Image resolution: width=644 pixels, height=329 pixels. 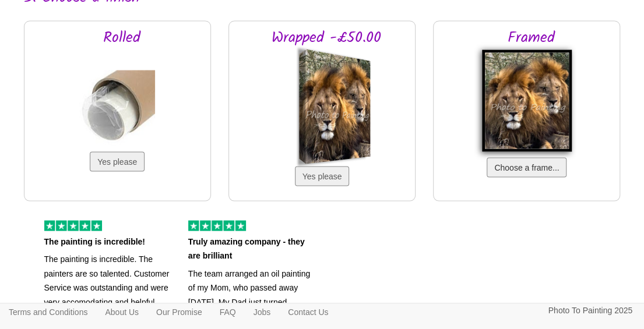 I want to click on h2: Rolled, so click(x=122, y=38).